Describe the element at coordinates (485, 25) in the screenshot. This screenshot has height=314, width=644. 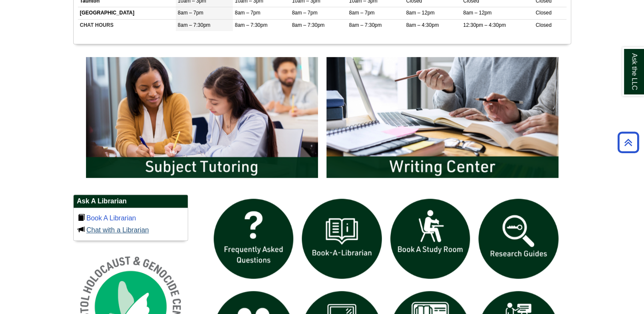
I see `span: 12:30pm – 4:30pm` at that location.